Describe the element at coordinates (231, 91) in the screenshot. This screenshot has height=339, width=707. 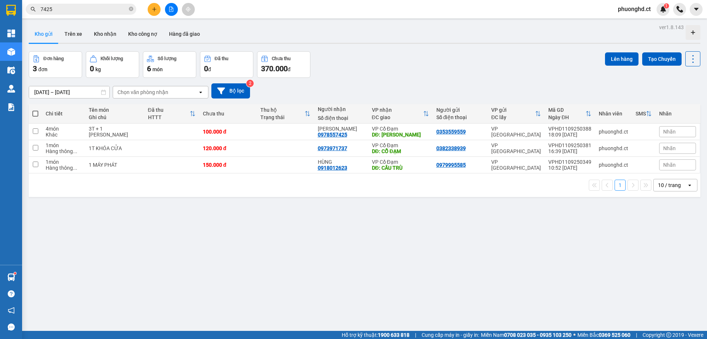
I see `button: Bộ lọc` at that location.